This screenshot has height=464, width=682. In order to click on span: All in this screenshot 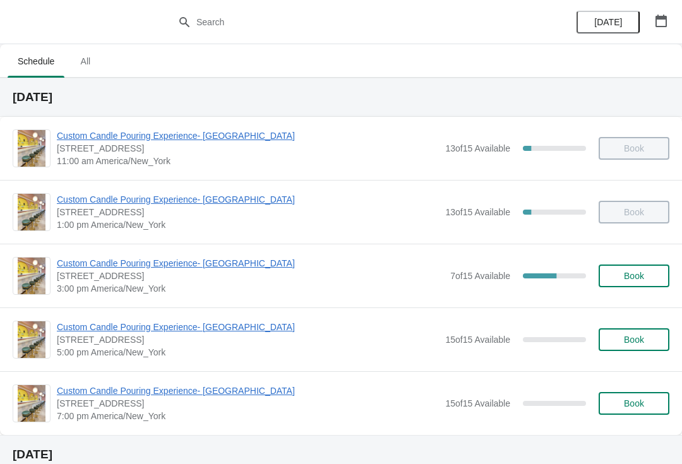, I will do `click(85, 61)`.